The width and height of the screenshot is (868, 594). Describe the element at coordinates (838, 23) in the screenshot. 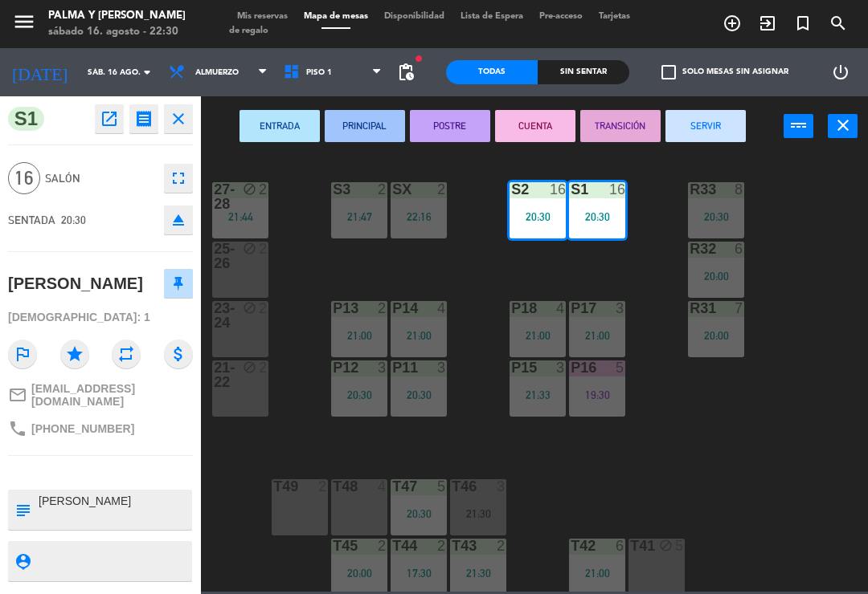

I see `span: BUSCAR` at that location.